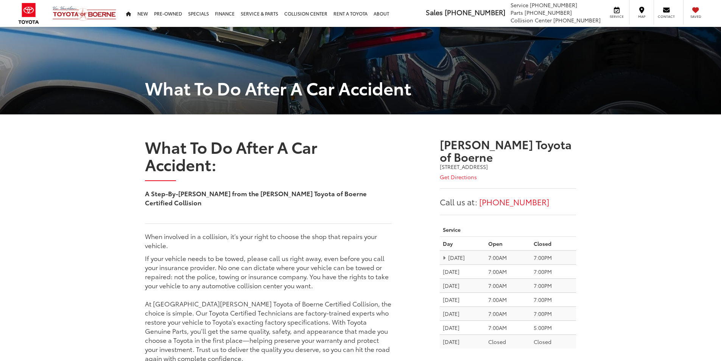 This screenshot has height=361, width=721. What do you see at coordinates (268, 271) in the screenshot?
I see `p: If your vehicle needs to be towed, please call us right away, even before you call your insurance...` at bounding box center [268, 271].